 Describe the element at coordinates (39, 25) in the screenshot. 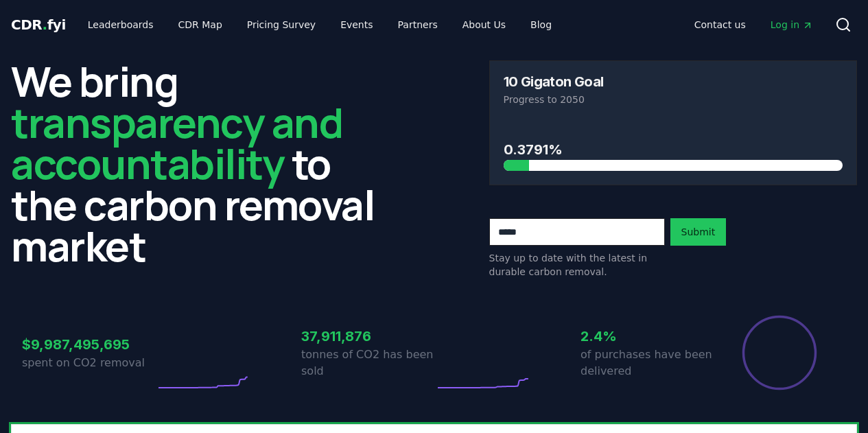

I see `span: CDR fyi` at that location.